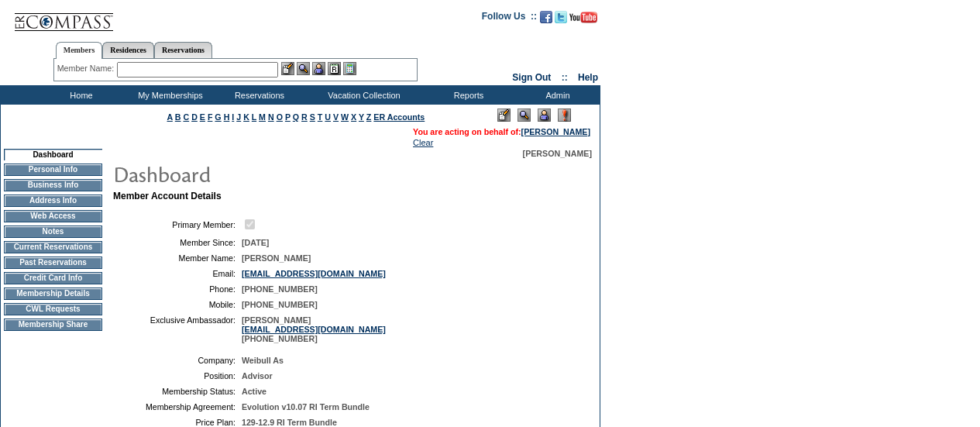  I want to click on td: Member Since:, so click(177, 243).